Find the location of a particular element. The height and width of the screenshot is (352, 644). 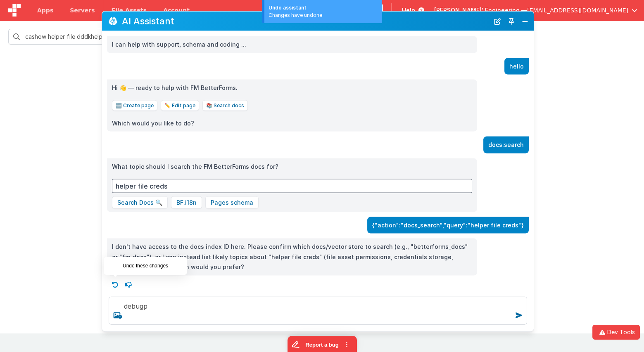

button: Pages schema is located at coordinates (232, 202).